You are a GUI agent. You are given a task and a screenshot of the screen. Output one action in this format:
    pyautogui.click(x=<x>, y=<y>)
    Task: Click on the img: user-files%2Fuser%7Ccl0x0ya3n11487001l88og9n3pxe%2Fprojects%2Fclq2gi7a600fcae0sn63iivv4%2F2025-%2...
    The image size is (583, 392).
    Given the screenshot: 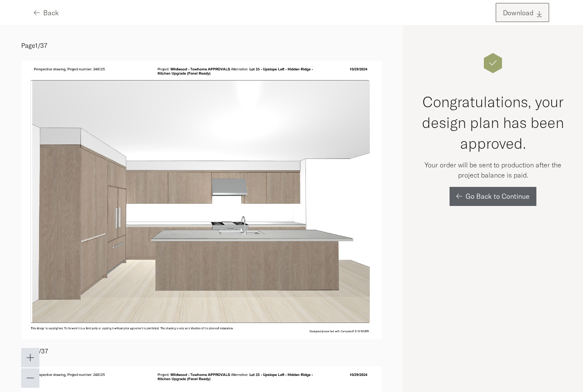 What is the action you would take?
    pyautogui.click(x=201, y=200)
    